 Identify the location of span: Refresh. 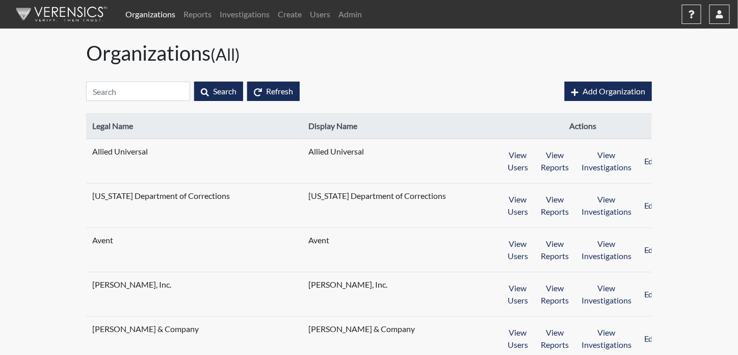
(279, 91).